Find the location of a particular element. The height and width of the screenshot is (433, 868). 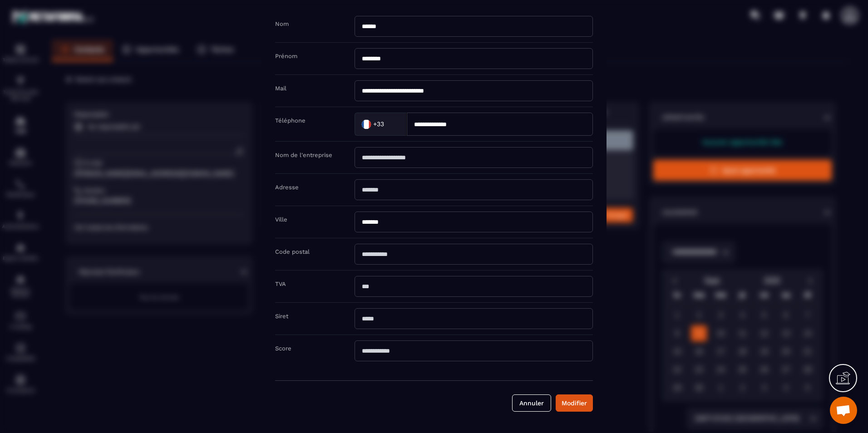

input: Search for option is located at coordinates (391, 124).